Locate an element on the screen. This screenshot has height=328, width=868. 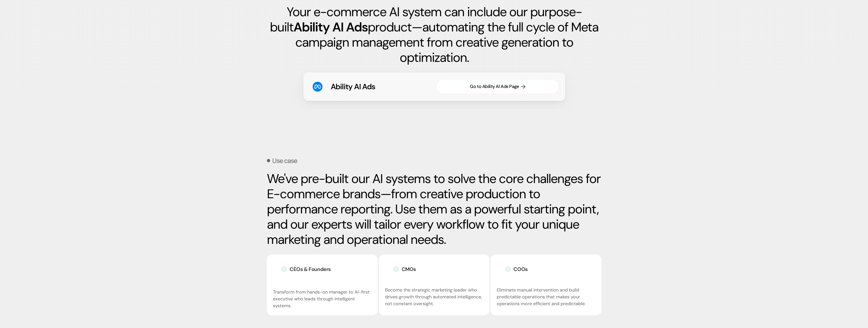
h2: Your e-commerce AI system can include our purpose-built product—automating the full cycle of Meta... is located at coordinates (434, 35).